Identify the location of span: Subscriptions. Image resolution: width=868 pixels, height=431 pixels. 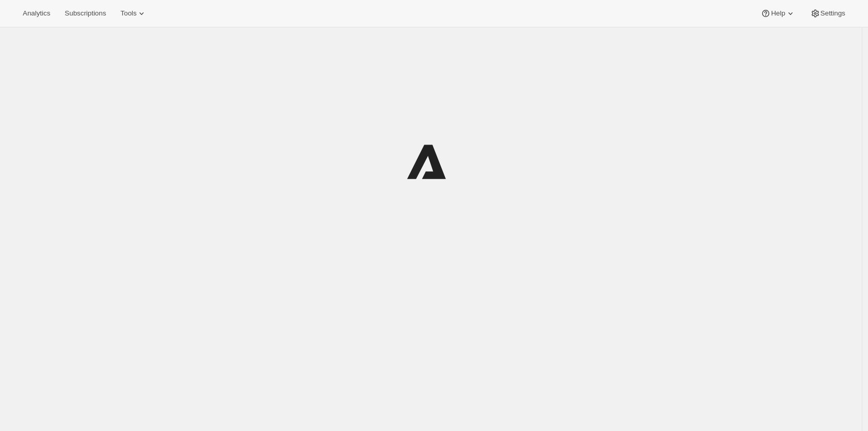
(85, 13).